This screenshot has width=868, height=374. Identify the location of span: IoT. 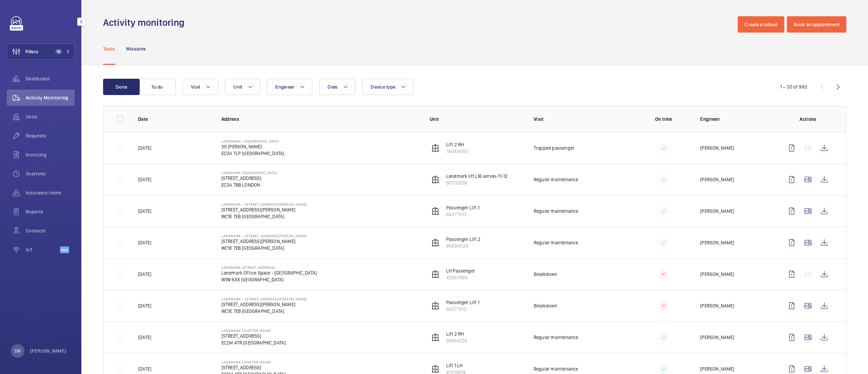
(43, 250).